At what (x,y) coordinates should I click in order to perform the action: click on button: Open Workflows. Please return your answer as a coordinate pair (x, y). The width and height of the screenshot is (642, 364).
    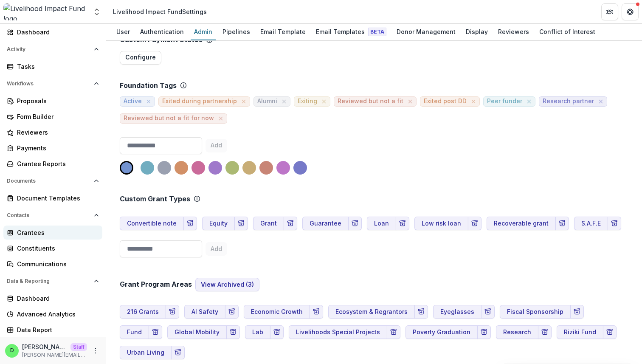
    Looking at the image, I should click on (53, 83).